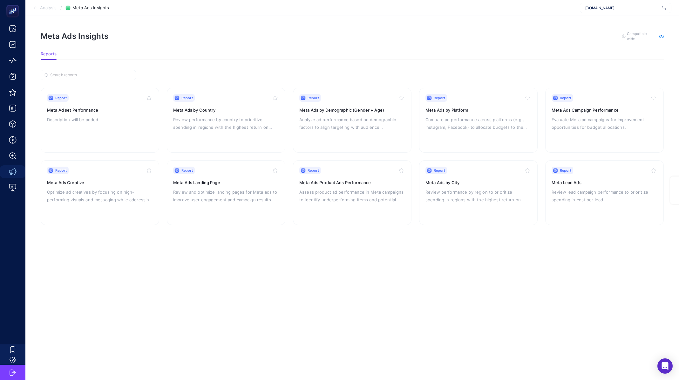  Describe the element at coordinates (478, 123) in the screenshot. I see `p: Compare ad performance across platforms (e.g., Instagram, Facebook) to allocate budgets to the mo...` at that location.